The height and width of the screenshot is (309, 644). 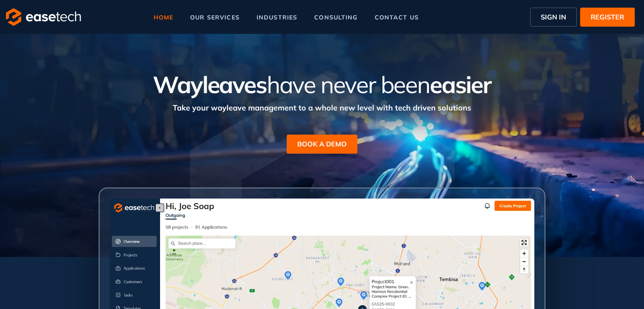 I want to click on span: easier, so click(x=460, y=84).